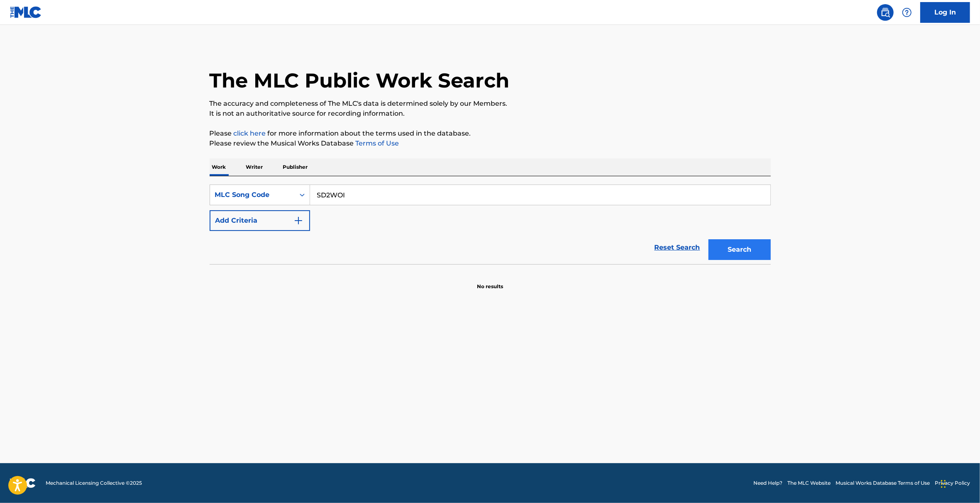 Image resolution: width=980 pixels, height=503 pixels. What do you see at coordinates (250, 133) in the screenshot?
I see `a: click here` at bounding box center [250, 133].